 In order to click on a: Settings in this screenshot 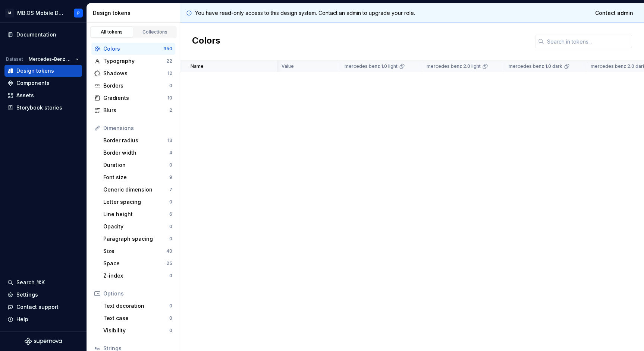, I will do `click(43, 295)`.